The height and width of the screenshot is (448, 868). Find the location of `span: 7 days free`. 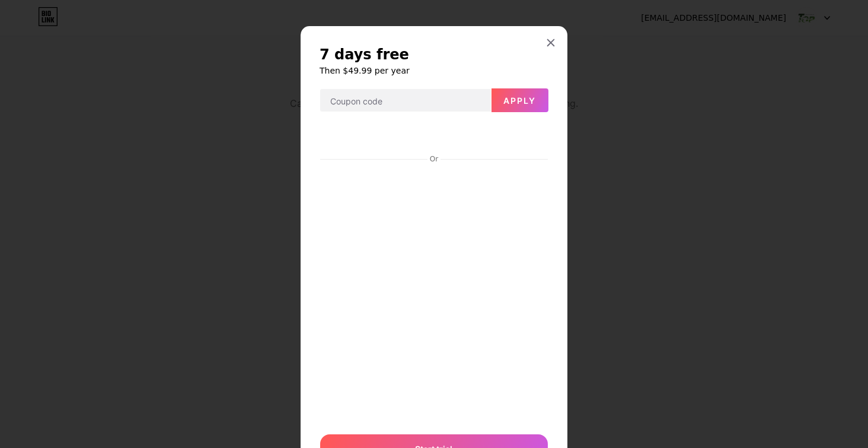

span: 7 days free is located at coordinates (364, 54).